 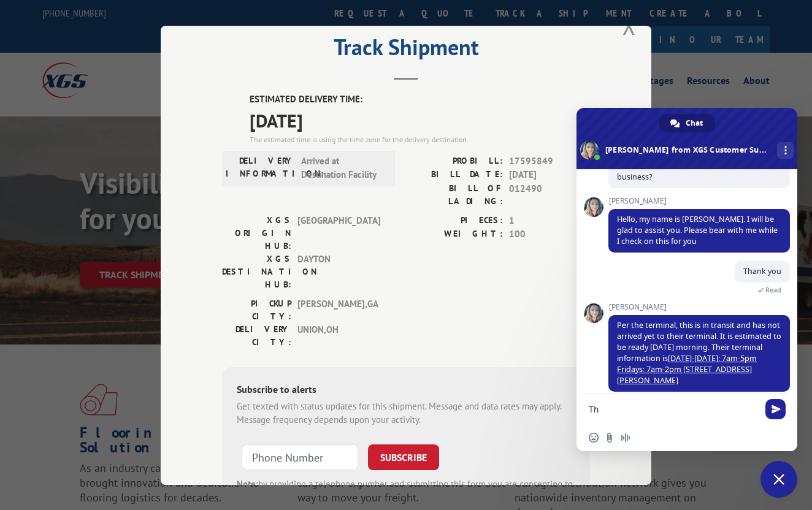 I want to click on textarea: Compose your message..., so click(x=674, y=409).